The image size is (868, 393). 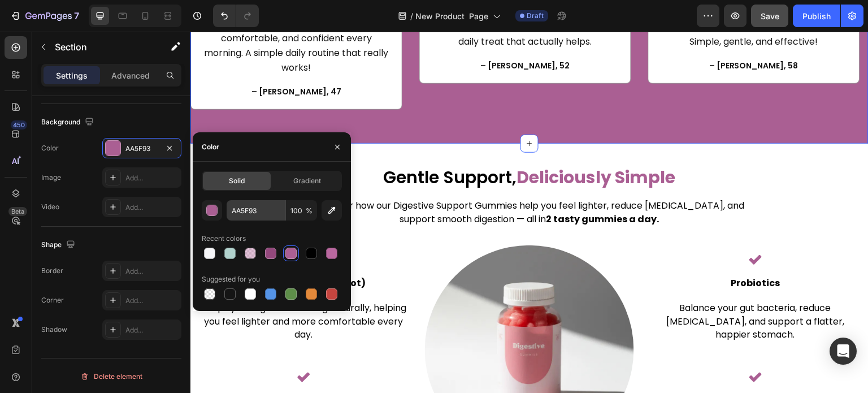 What do you see at coordinates (339, 146) in the screenshot?
I see `h2: Rich Text Editor. Editing area: main` at bounding box center [339, 146].